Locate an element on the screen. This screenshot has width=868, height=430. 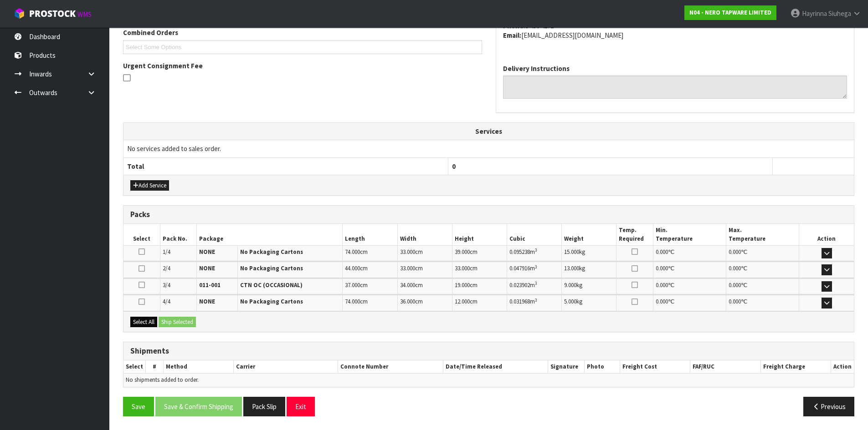
th: Length is located at coordinates (370, 234).